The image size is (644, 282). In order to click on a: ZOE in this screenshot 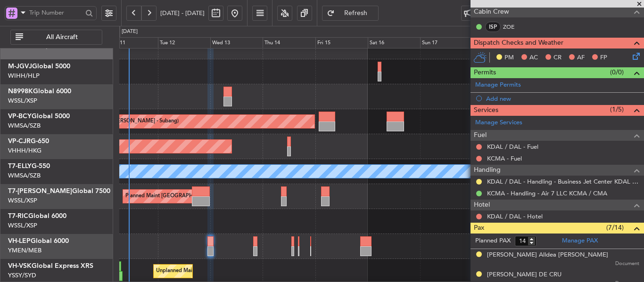, I will do `click(514, 27)`.